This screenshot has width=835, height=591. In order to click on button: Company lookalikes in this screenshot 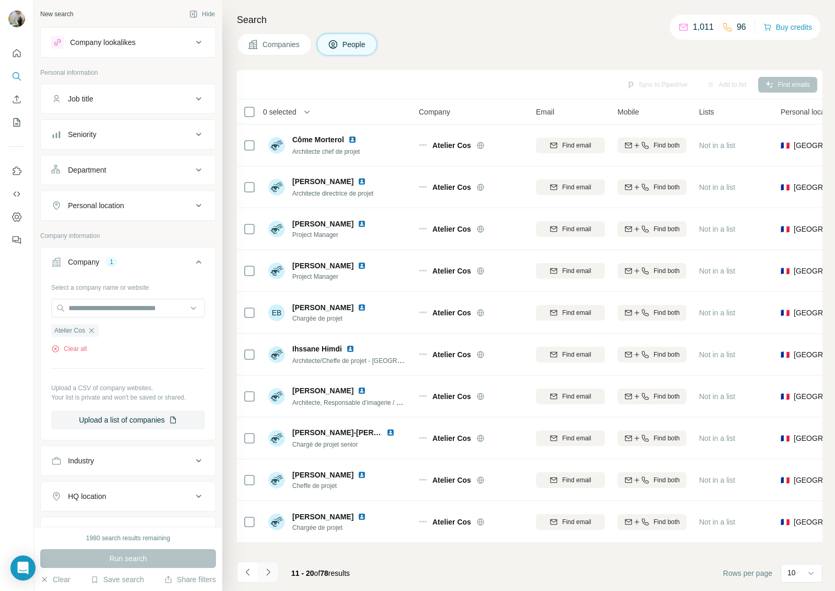, I will do `click(128, 42)`.